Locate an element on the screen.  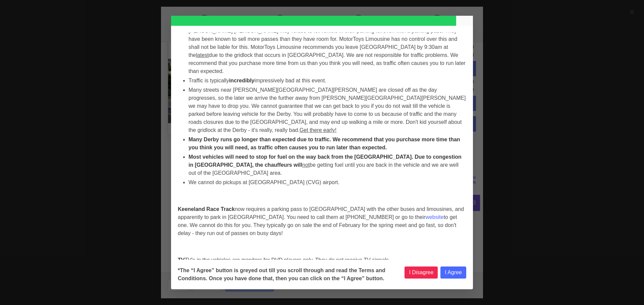
u: latest is located at coordinates (202, 55).